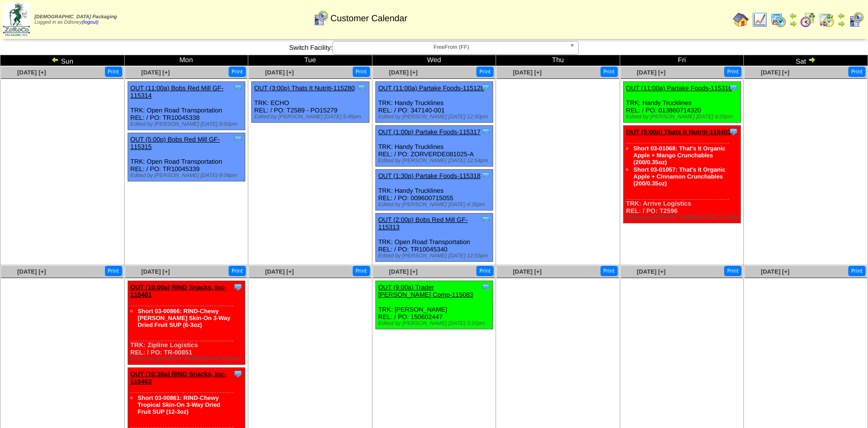 Image resolution: width=868 pixels, height=428 pixels. Describe the element at coordinates (806, 60) in the screenshot. I see `td: Sat` at that location.